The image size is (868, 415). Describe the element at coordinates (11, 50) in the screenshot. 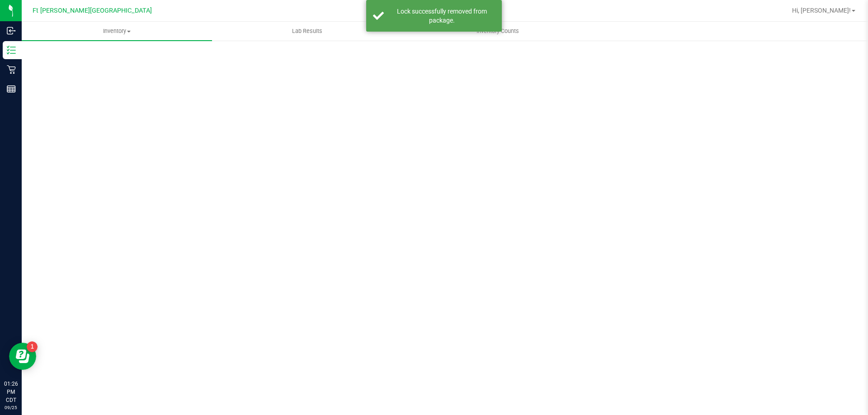

I see `inline-svg: Inventory` at that location.